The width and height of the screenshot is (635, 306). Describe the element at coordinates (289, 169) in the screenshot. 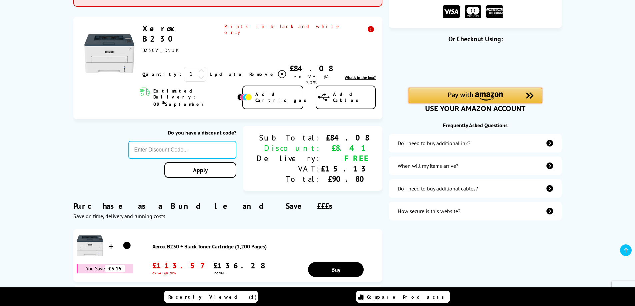

I see `div: VAT:` at that location.